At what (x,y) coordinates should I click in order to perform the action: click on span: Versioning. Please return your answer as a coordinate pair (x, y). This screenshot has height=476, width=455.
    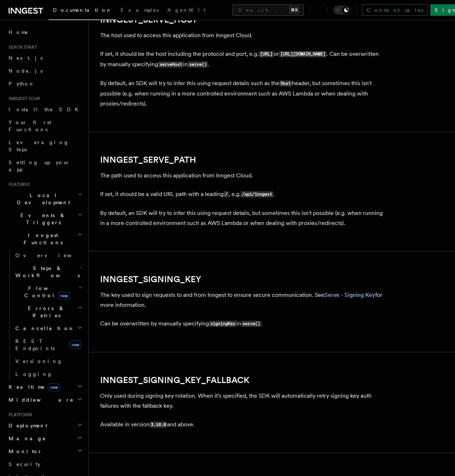
    Looking at the image, I should click on (39, 362).